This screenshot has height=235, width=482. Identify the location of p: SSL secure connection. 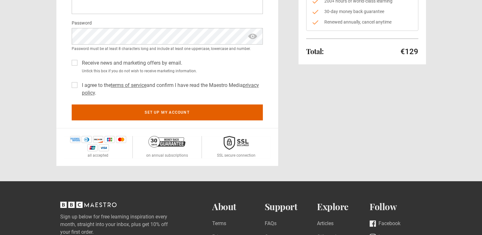
(236, 155).